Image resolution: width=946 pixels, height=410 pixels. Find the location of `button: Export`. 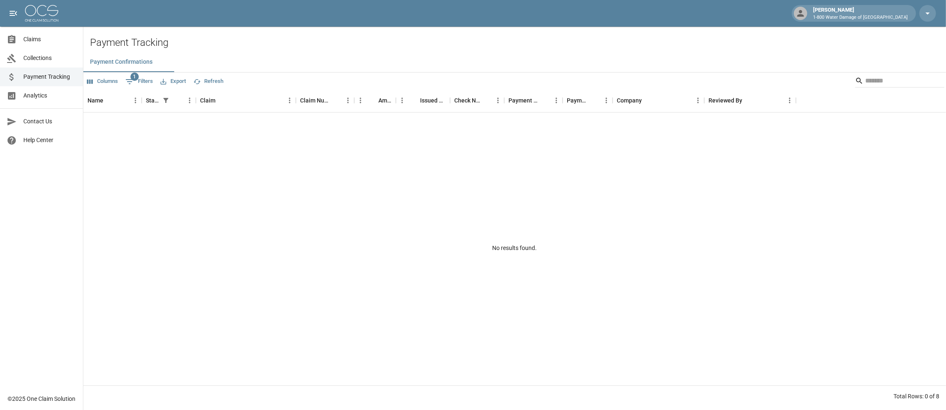

button: Export is located at coordinates (173, 81).